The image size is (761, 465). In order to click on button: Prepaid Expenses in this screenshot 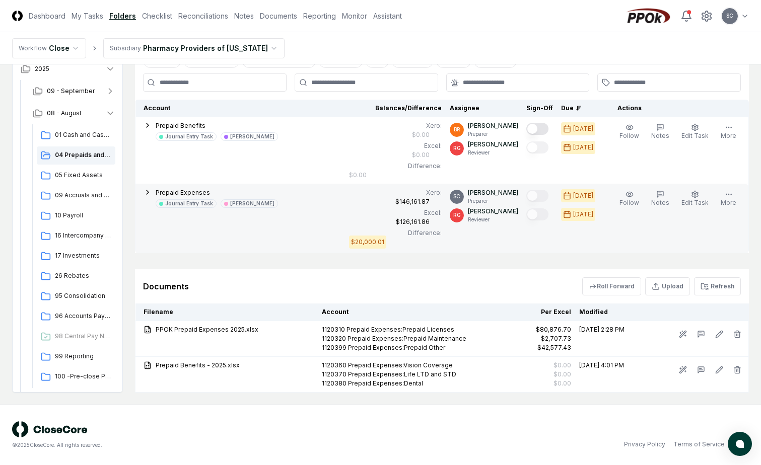, I will do `click(183, 193)`.